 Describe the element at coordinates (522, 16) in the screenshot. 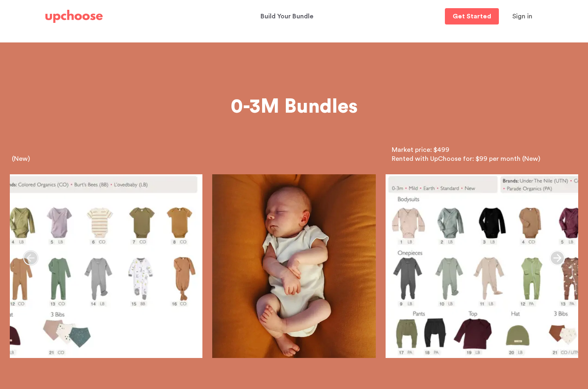

I see `span: Sign in` at that location.